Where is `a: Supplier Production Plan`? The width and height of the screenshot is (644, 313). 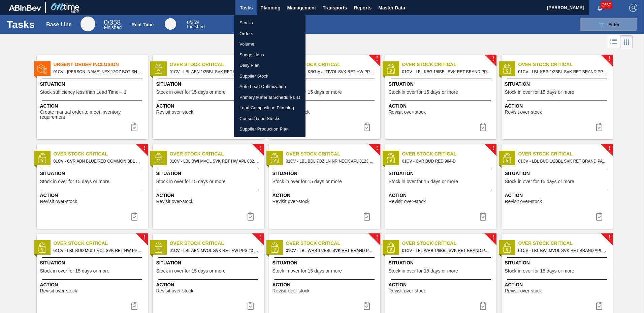 a: Supplier Production Plan is located at coordinates (270, 129).